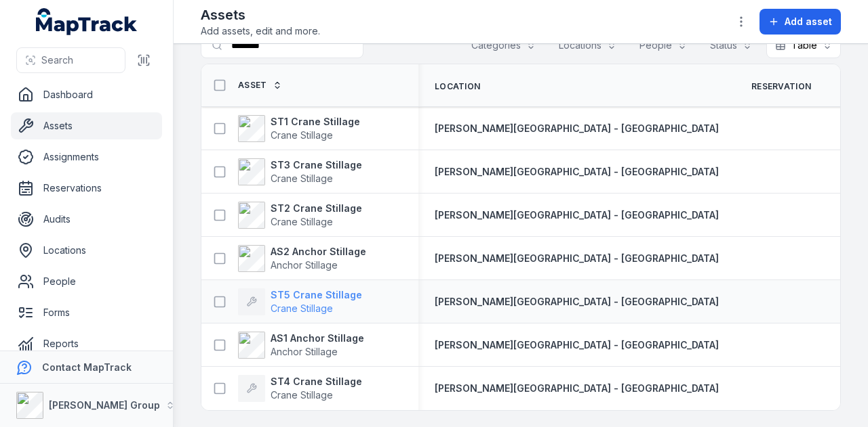 This screenshot has height=427, width=868. What do you see at coordinates (87, 367) in the screenshot?
I see `strong: Contact MapTrack` at bounding box center [87, 367].